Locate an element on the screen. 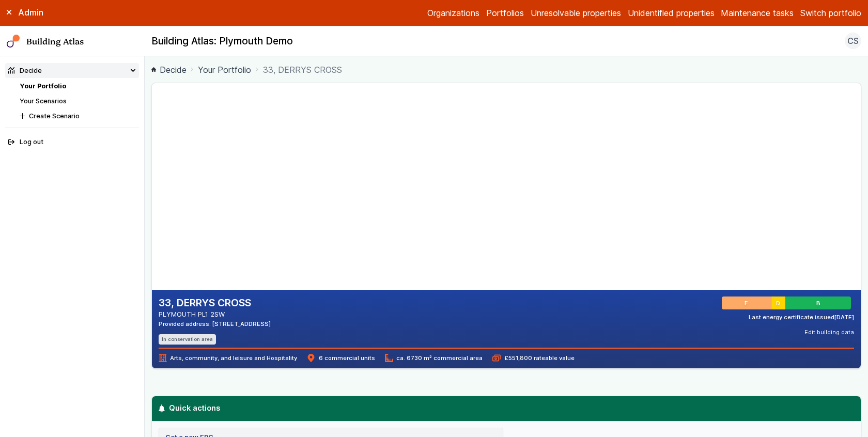 The height and width of the screenshot is (437, 868). span: B is located at coordinates (820, 303).